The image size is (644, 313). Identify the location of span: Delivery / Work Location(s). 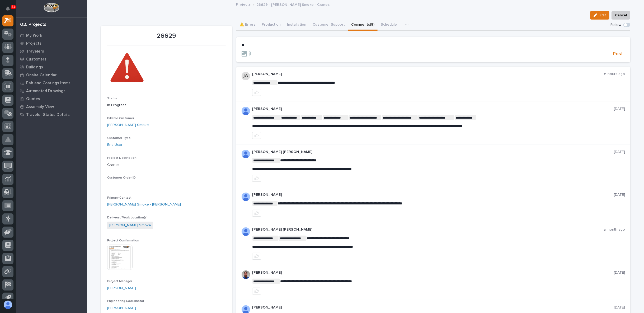
(127, 217).